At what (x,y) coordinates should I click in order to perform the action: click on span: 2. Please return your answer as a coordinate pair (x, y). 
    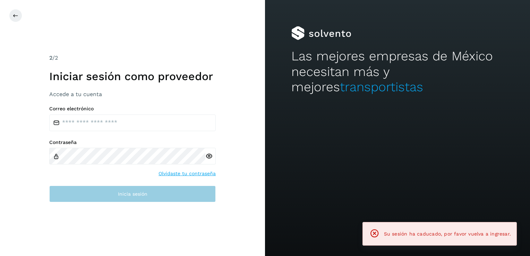
    Looking at the image, I should click on (51, 58).